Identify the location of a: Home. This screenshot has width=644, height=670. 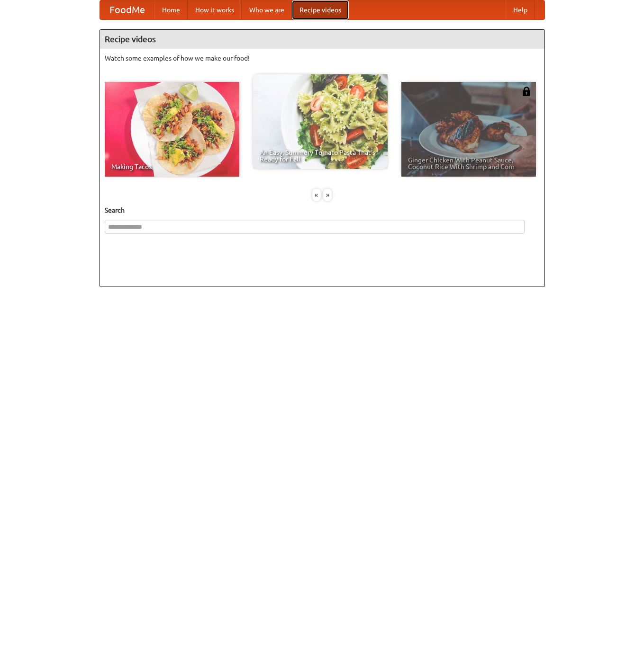
(171, 10).